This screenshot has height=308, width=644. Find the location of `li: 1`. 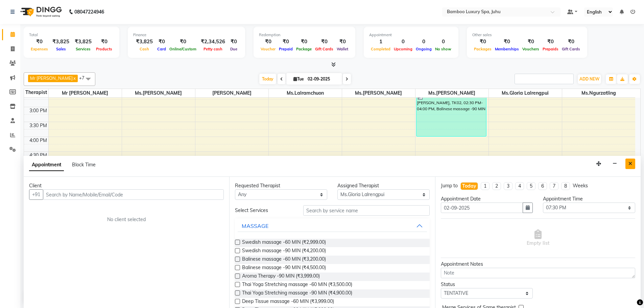

li: 1 is located at coordinates (485, 186).